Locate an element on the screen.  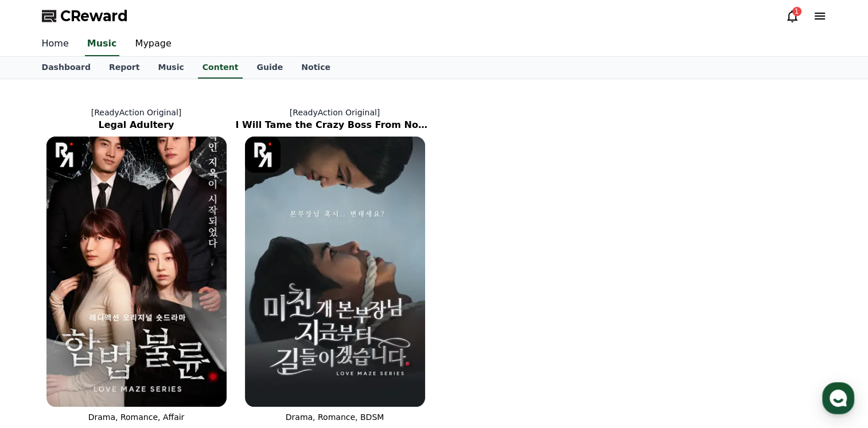
img: Legal Adultery is located at coordinates (137, 271).